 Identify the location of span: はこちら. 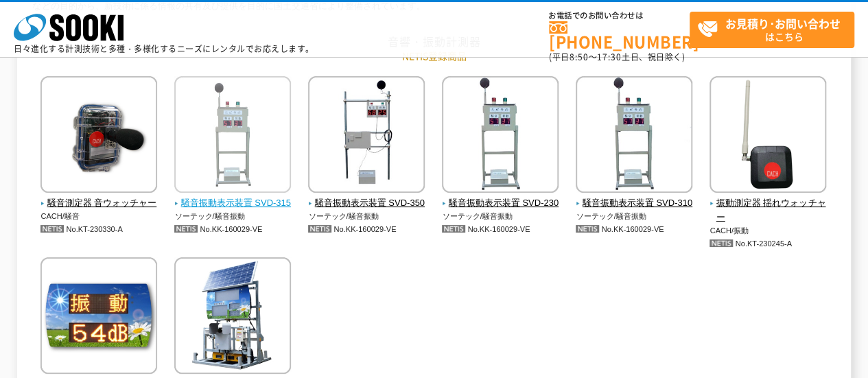
(775, 30).